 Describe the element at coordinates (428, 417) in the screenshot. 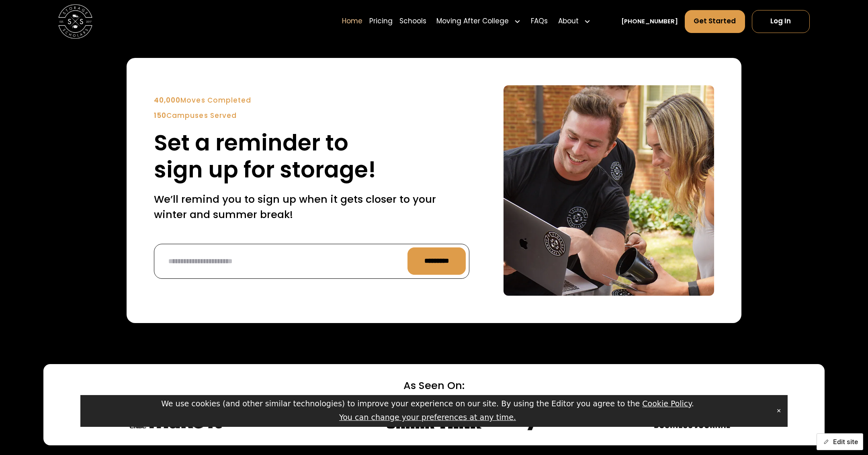

I see `button: You can change your preferences at any time.` at that location.